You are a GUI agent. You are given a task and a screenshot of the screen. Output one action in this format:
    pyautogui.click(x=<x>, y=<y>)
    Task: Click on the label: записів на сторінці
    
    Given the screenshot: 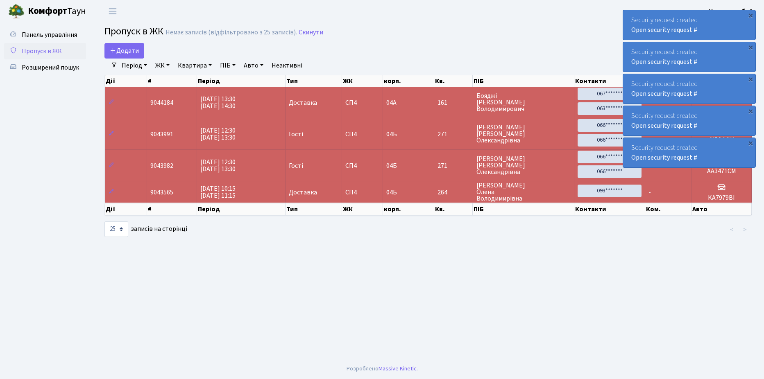 What is the action you would take?
    pyautogui.click(x=146, y=229)
    